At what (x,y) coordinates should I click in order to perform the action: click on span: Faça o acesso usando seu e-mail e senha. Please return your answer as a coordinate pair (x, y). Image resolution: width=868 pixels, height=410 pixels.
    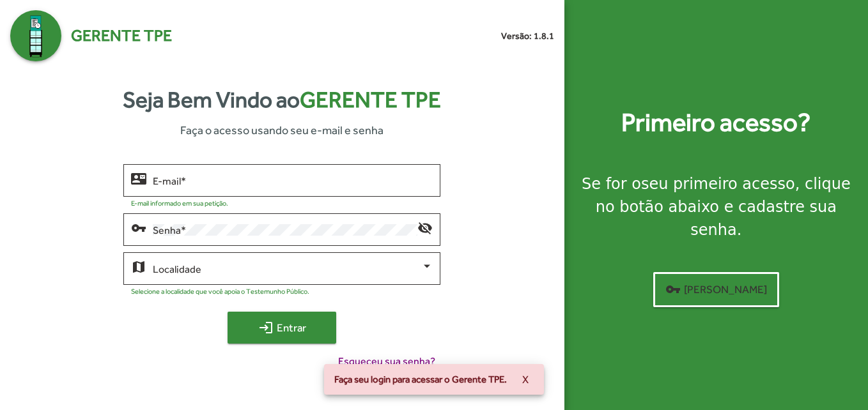
    Looking at the image, I should click on (282, 130).